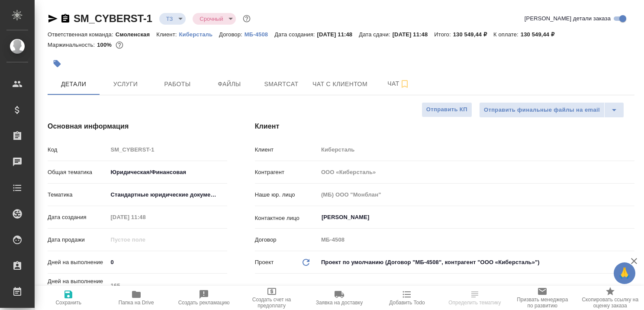 The width and height of the screenshot is (644, 310). I want to click on div: split button, so click(552, 110).